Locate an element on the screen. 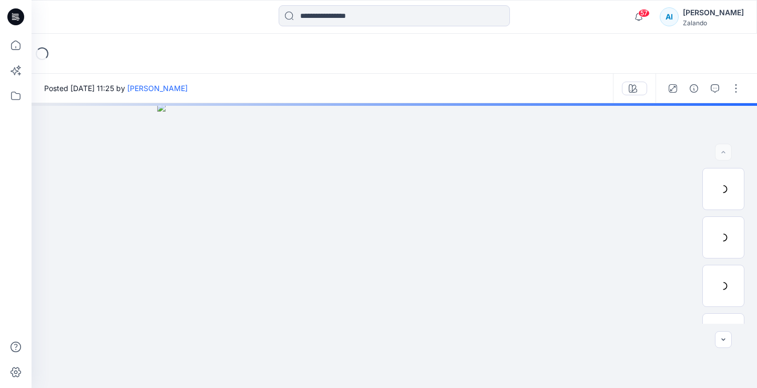 This screenshot has height=388, width=757. img: eyJhbGciOiJIUzI1NiIsImtpZCI6IjAiLCJzbHQiOiJzZXMiLCJ0eXAiOiJKV1QifQ.eyJkYXRhIjp7InR5cGUiOiJzdG9yYW... is located at coordinates (394, 245).